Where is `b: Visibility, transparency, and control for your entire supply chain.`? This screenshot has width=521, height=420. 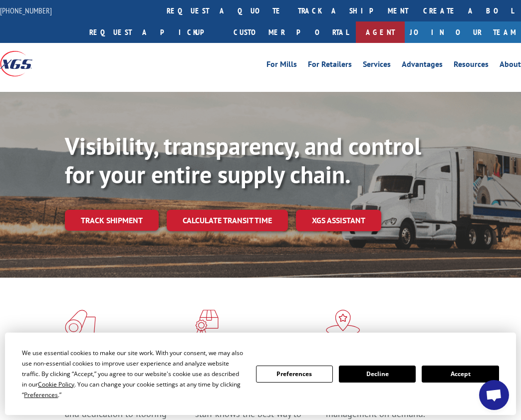 b: Visibility, transparency, and control for your entire supply chain. is located at coordinates (243, 160).